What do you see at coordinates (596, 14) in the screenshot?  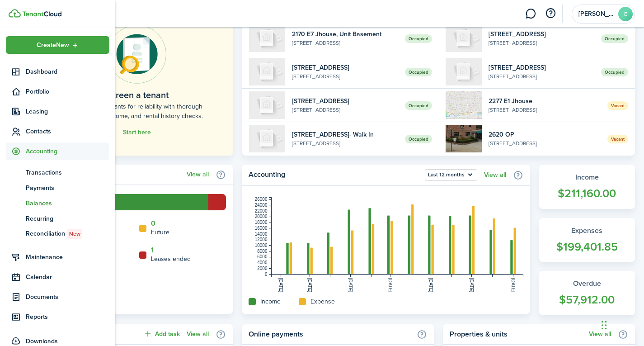 I see `span: Eddie` at bounding box center [596, 14].